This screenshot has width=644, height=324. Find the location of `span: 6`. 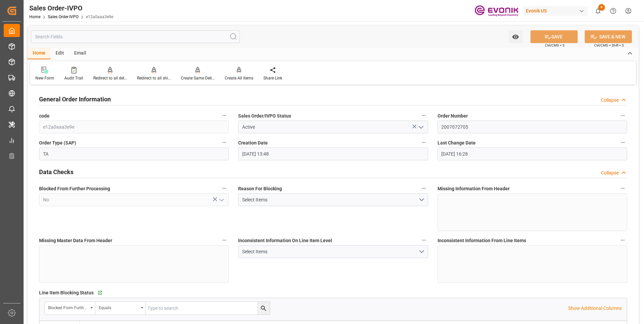

span: 6 is located at coordinates (602, 7).